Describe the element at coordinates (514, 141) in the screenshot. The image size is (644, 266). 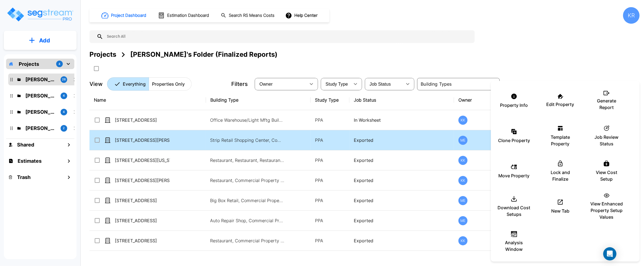
I see `p: Clone Property` at that location.